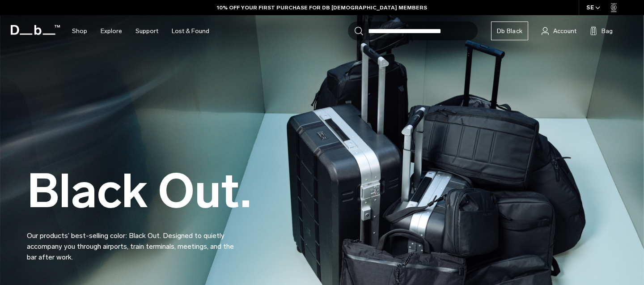  What do you see at coordinates (565, 31) in the screenshot?
I see `span: Account` at bounding box center [565, 31].